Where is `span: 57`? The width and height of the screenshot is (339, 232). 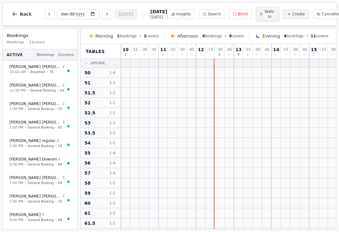 span: 57 is located at coordinates (87, 173).